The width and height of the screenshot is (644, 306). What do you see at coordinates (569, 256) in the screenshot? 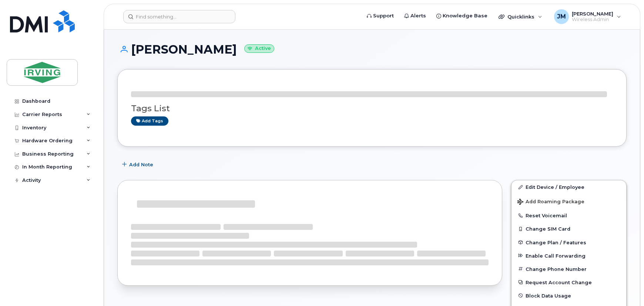
I see `button: Enable Call Forwarding` at bounding box center [569, 256].